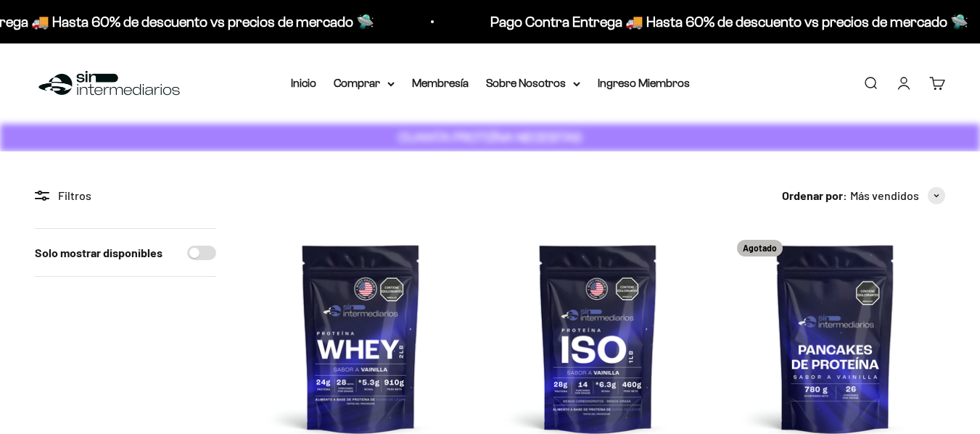 The image size is (980, 434). I want to click on p: Pago Contra Entrega 🚚 Hasta 60% de descuento vs precios de mercado 🛸, so click(728, 22).